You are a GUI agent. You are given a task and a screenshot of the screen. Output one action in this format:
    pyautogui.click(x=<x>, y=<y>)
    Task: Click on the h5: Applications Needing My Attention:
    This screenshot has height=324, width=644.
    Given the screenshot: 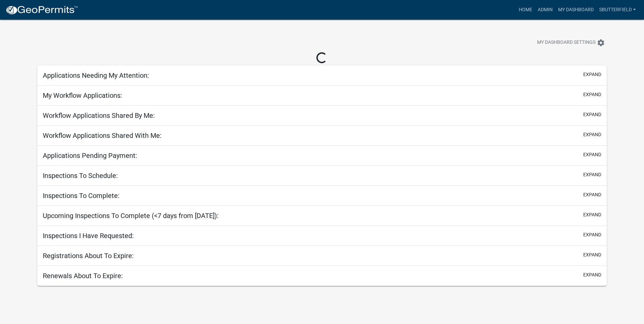 What is the action you would take?
    pyautogui.click(x=96, y=75)
    